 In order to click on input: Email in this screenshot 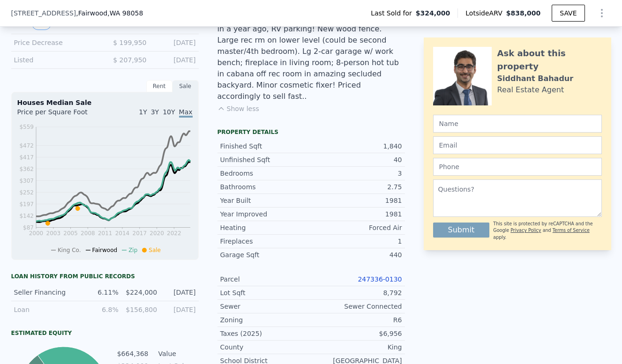, I will do `click(517, 145)`.